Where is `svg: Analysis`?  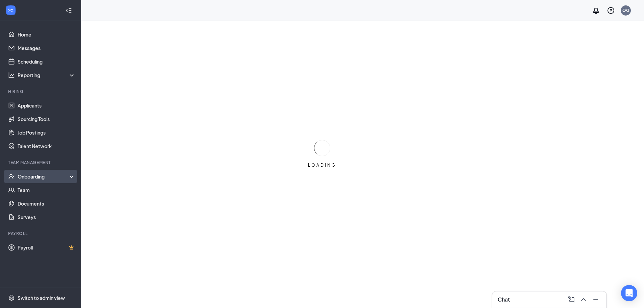 svg: Analysis is located at coordinates (12, 75).